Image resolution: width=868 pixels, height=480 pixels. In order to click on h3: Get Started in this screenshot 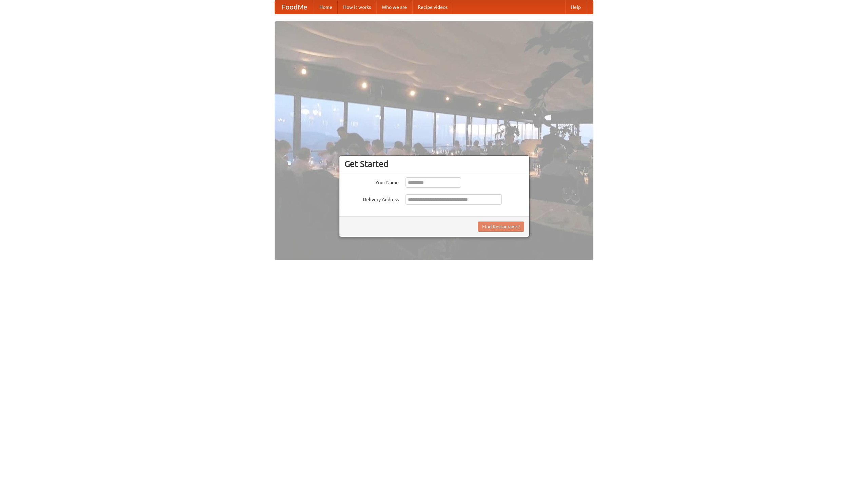, I will do `click(434, 164)`.